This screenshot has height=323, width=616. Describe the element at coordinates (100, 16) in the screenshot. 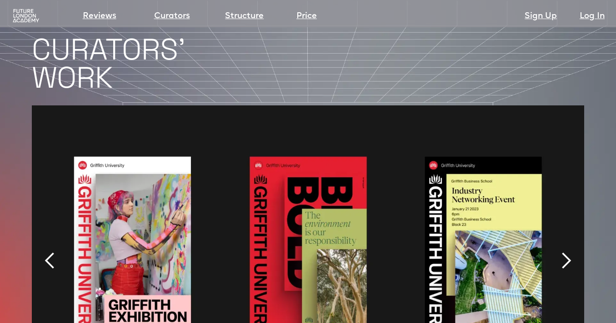

I see `a: Reviews` at that location.